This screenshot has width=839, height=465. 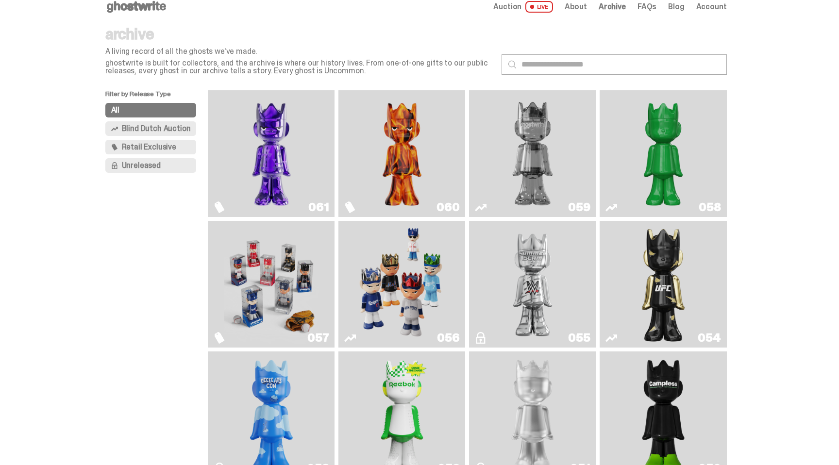 What do you see at coordinates (663, 153) in the screenshot?
I see `a: Schrödinger's ghost: Sunday Green` at bounding box center [663, 153].